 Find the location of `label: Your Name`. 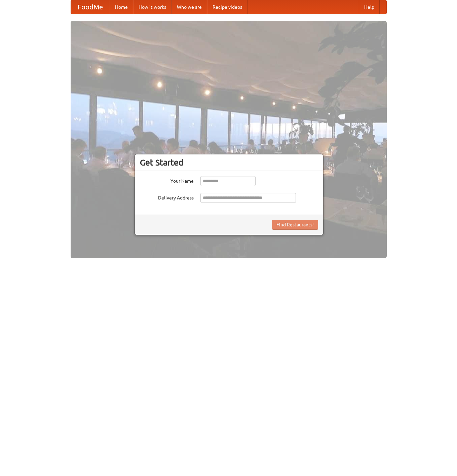

label: Your Name is located at coordinates (166, 180).